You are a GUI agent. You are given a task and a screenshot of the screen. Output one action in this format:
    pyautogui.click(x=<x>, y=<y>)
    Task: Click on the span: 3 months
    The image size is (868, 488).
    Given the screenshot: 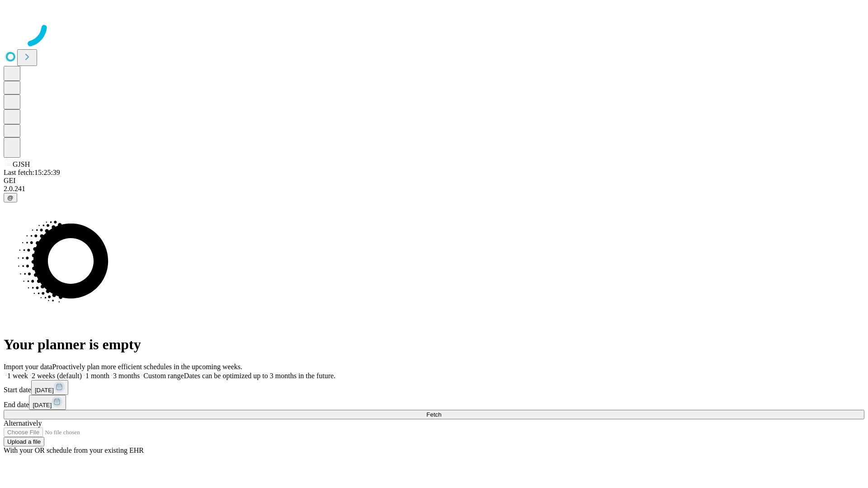 What is the action you would take?
    pyautogui.click(x=126, y=375)
    